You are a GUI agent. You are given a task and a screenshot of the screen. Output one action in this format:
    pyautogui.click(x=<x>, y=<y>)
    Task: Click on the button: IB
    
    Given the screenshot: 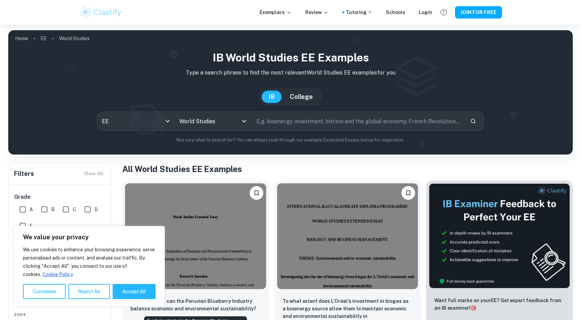 What is the action you would take?
    pyautogui.click(x=272, y=97)
    